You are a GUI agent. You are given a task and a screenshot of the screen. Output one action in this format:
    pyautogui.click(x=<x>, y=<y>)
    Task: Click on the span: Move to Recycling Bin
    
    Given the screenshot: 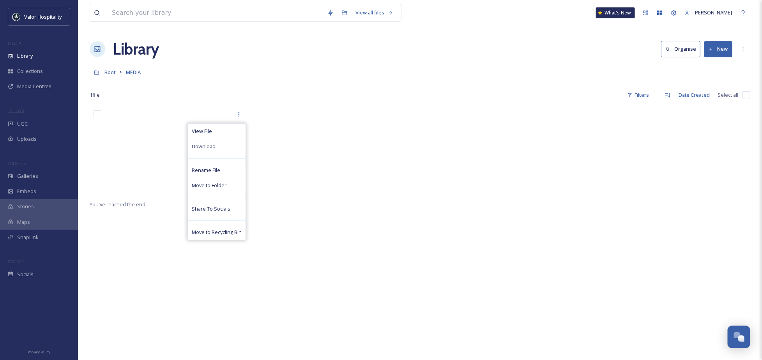 What is the action you would take?
    pyautogui.click(x=217, y=232)
    